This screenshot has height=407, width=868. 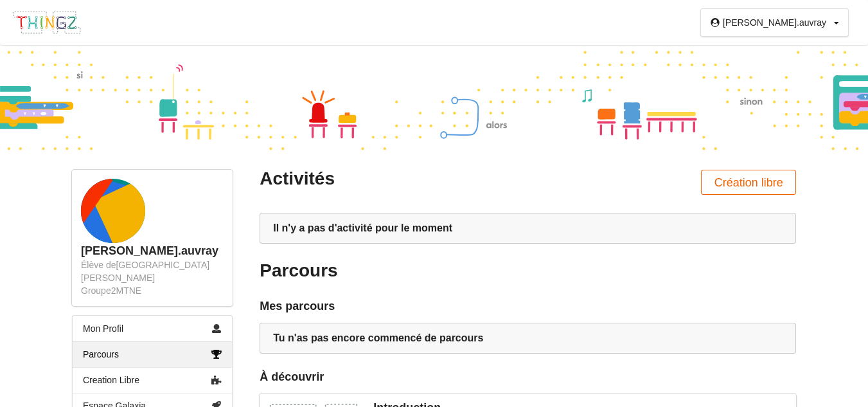 I want to click on a: Parcours, so click(x=152, y=354).